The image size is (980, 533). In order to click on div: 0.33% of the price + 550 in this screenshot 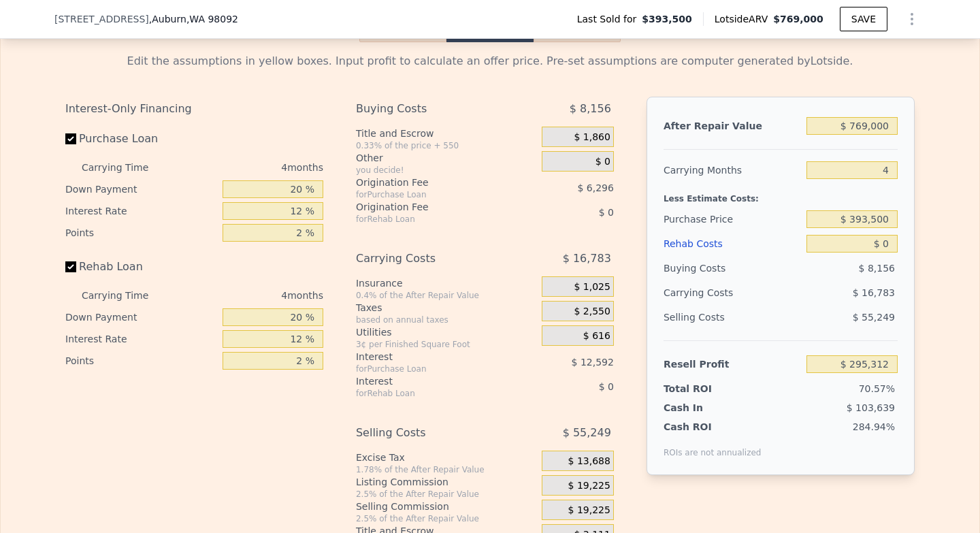, I will do `click(446, 145)`.